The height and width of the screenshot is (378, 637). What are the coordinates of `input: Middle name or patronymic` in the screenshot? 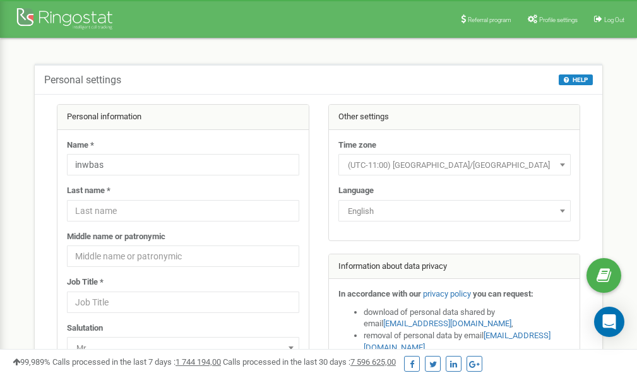 It's located at (183, 256).